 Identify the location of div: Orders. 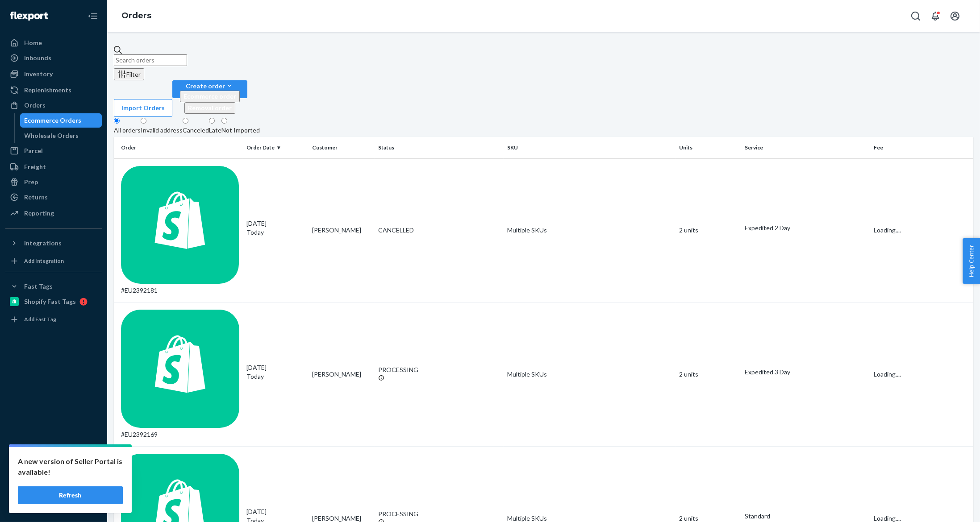
(35, 106).